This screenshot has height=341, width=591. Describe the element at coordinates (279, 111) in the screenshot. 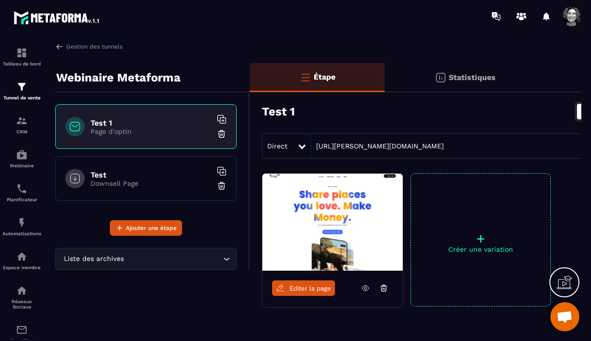

I see `h3: Test 1` at that location.